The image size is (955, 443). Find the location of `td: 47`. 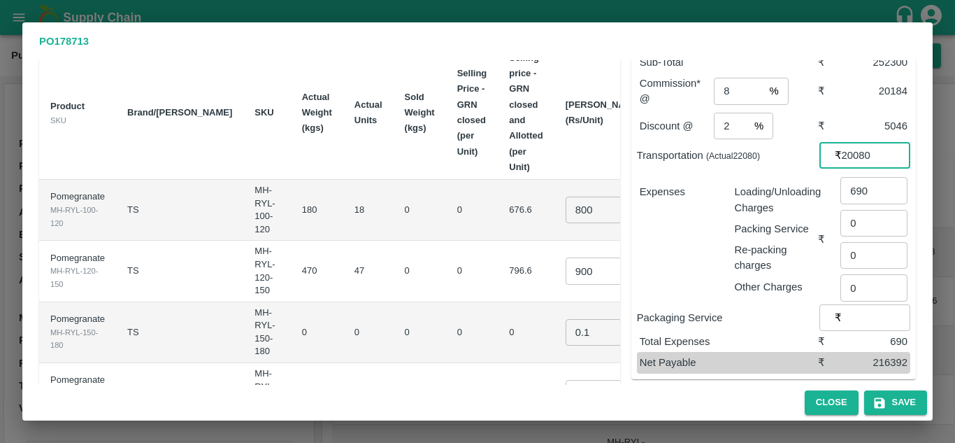

td: 47 is located at coordinates (369, 271).